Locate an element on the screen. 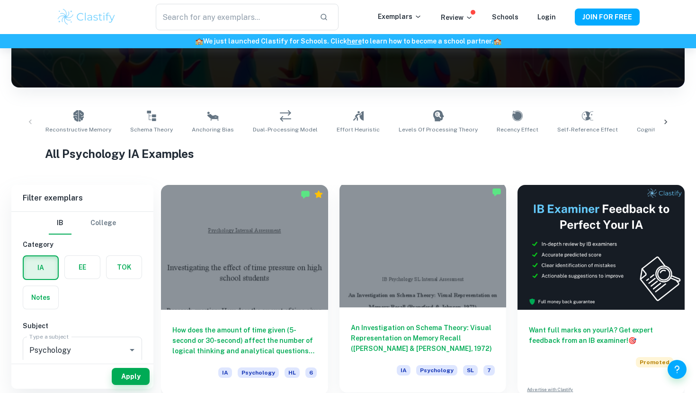  span: Anchoring Bias is located at coordinates (213, 130).